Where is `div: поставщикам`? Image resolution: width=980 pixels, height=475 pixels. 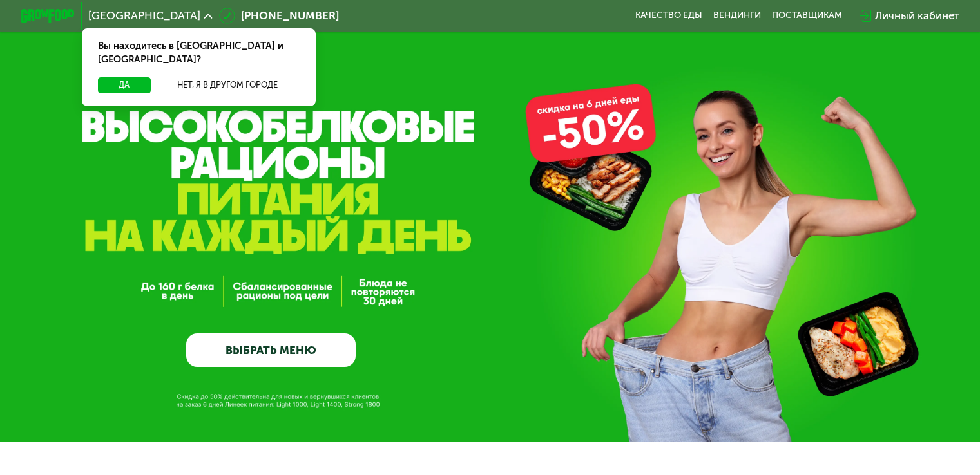 div: поставщикам is located at coordinates (806, 16).